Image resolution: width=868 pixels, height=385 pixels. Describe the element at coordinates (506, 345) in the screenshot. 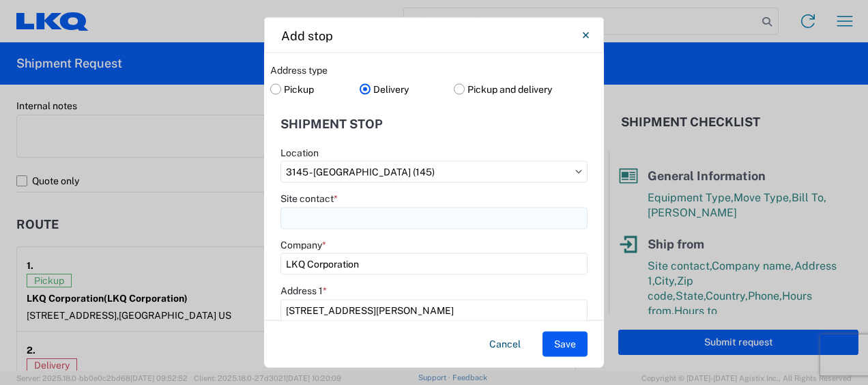

I see `button: Cancel` at that location.